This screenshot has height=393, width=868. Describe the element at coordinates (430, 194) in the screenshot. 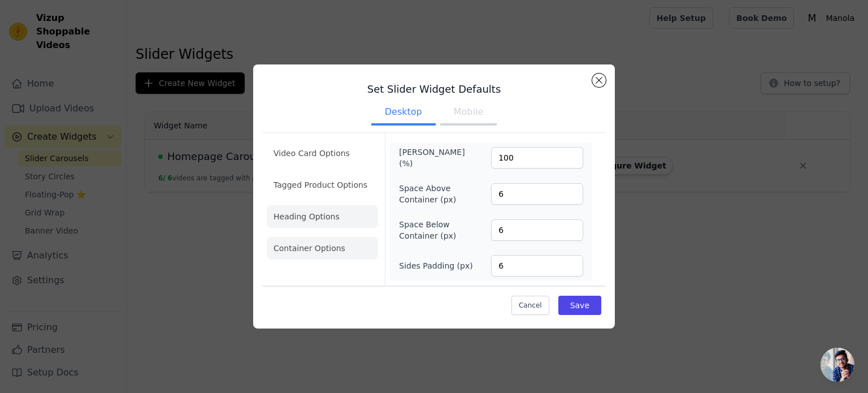

I see `label: Space Above Container (px)` at that location.